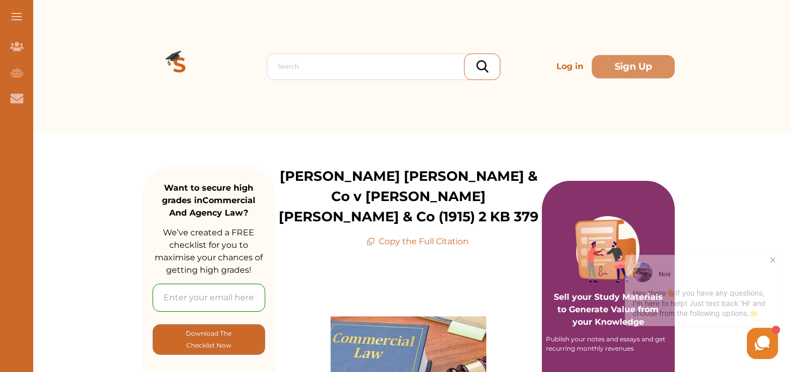  Describe the element at coordinates (101, 20) in the screenshot. I see `img: Nini` at that location.